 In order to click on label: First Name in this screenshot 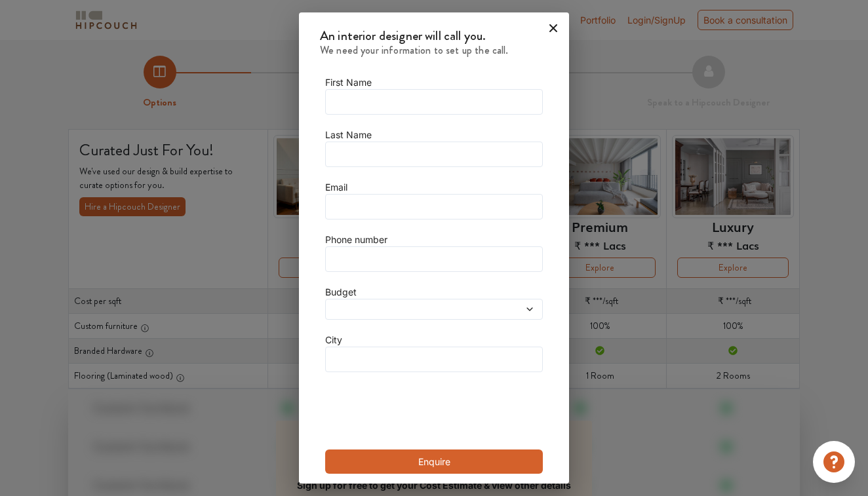, I will do `click(348, 82)`.